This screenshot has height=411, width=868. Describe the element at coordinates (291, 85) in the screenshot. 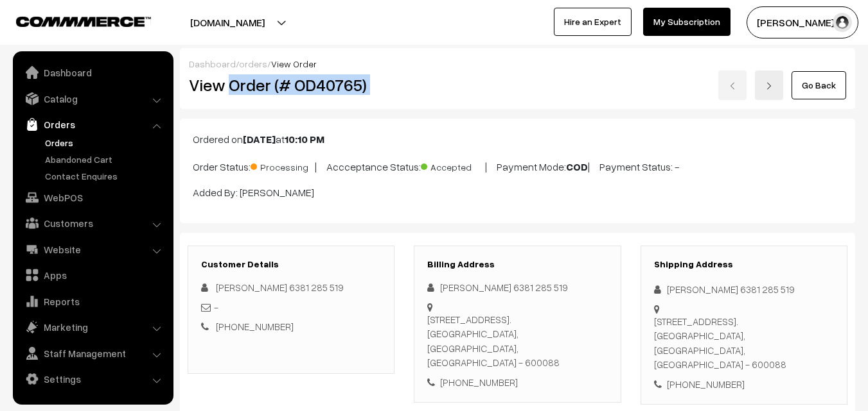

I see `h2: View Order (# OD40765)` at that location.